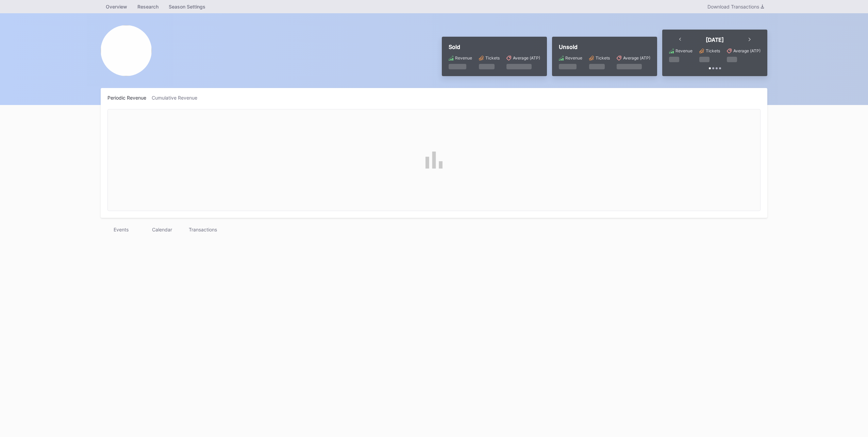 This screenshot has width=868, height=437. What do you see at coordinates (162, 229) in the screenshot?
I see `div: Calendar` at bounding box center [162, 229].